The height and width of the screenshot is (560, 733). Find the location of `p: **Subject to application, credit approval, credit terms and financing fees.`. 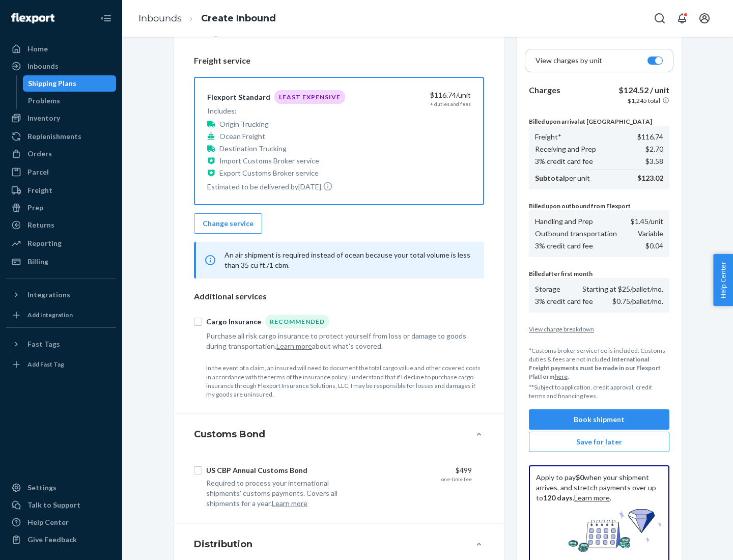

p: **Subject to application, credit approval, credit terms and financing fees. is located at coordinates (599, 391).